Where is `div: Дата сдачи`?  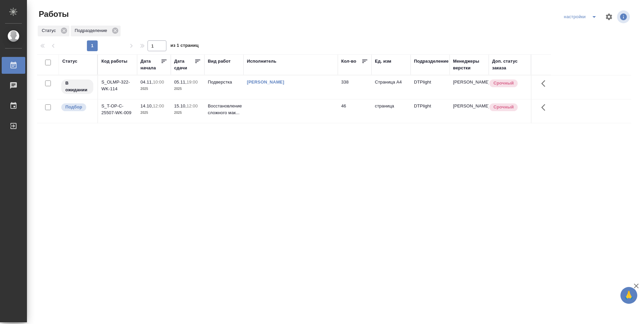 div: Дата сдачи is located at coordinates (184, 65).